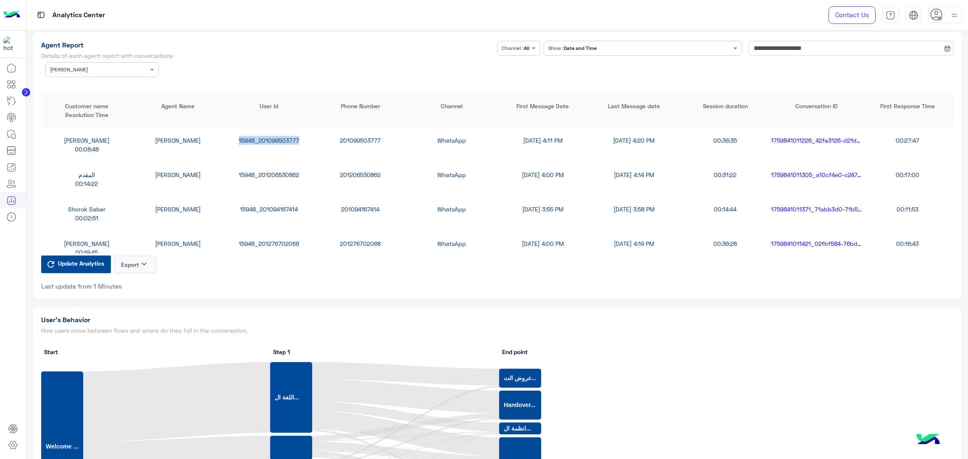 This screenshot has width=968, height=459. I want to click on div: 00:08:48, so click(87, 149).